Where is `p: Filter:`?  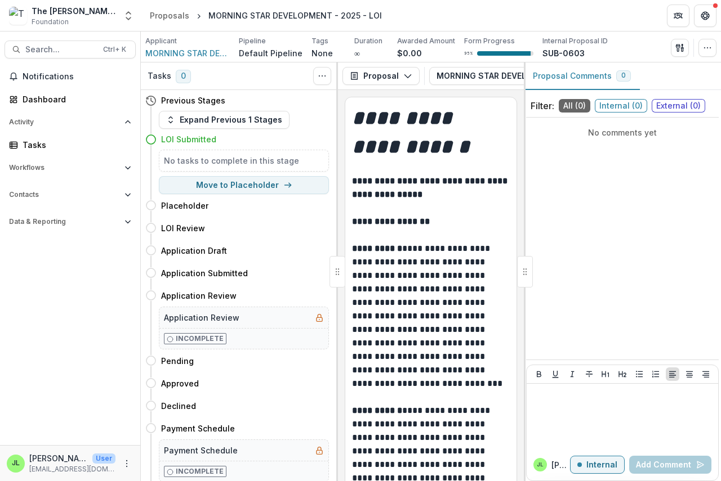
p: Filter: is located at coordinates (542, 106).